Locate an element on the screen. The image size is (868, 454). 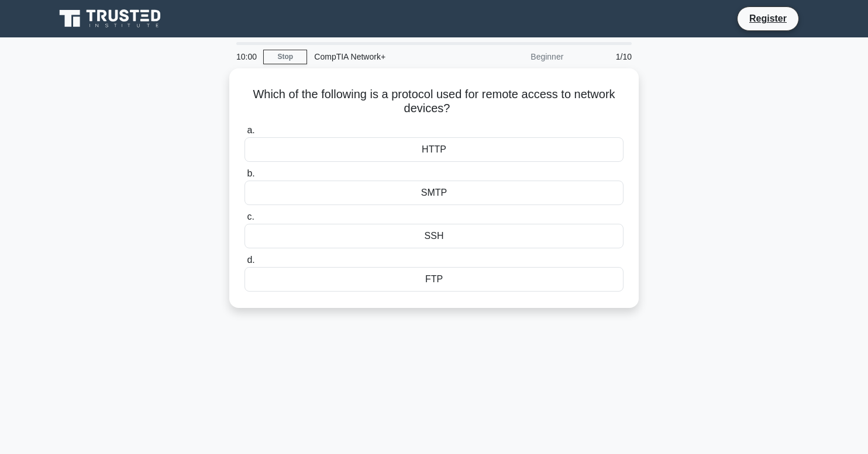
div: Beginner is located at coordinates (518, 57).